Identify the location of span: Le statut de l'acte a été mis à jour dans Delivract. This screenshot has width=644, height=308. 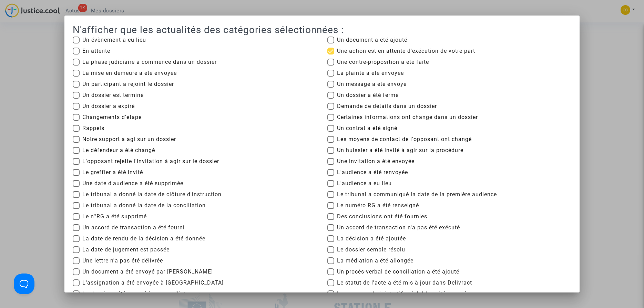
(405, 283).